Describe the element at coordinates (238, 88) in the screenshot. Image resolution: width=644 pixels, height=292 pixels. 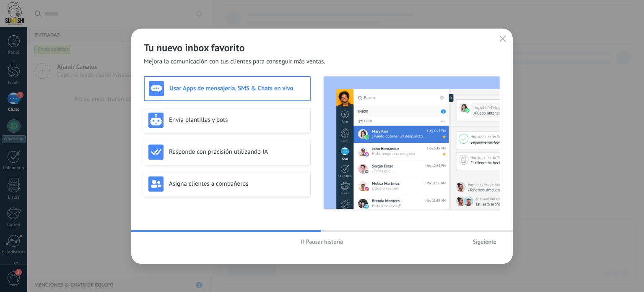
I see `h3: Usar Apps de mensajería, SMS & Chats en vivo` at that location.